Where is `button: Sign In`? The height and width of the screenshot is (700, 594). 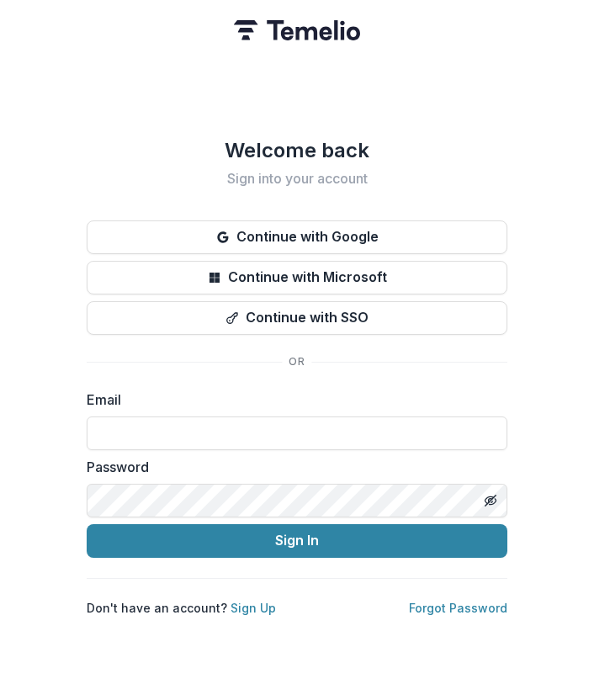 button: Sign In is located at coordinates (297, 541).